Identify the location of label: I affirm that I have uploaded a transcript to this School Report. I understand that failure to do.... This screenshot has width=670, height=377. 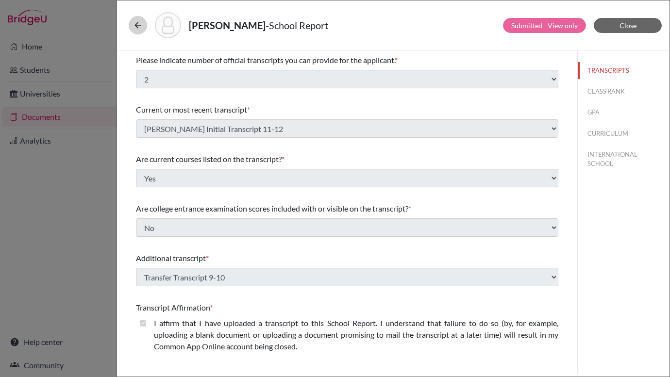
(356, 335).